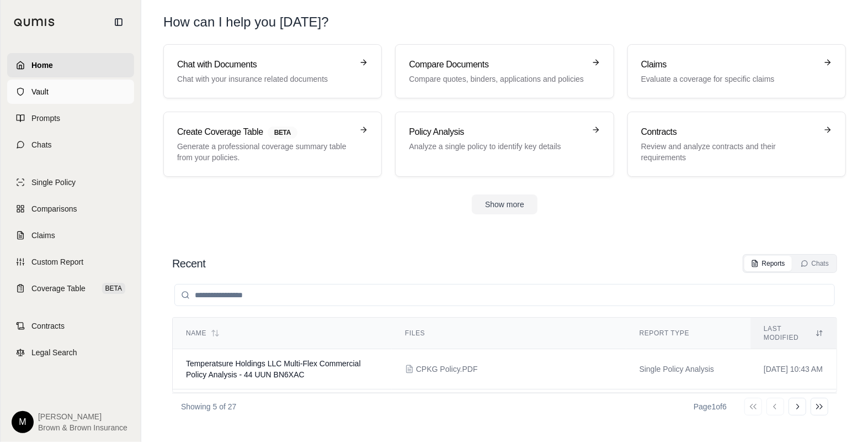 This screenshot has height=442, width=868. I want to click on a: Comparisons, so click(70, 209).